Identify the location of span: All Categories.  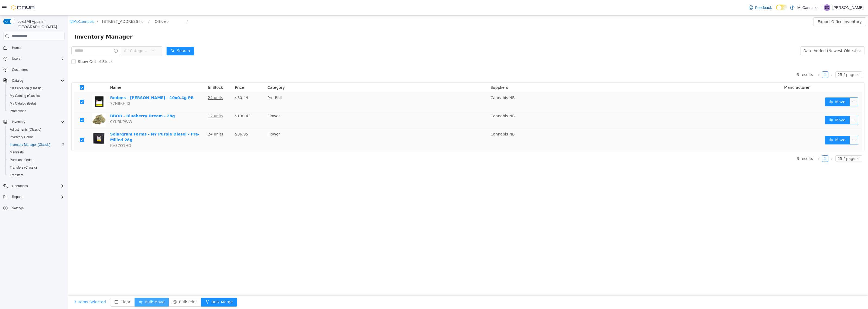
(68, 36).